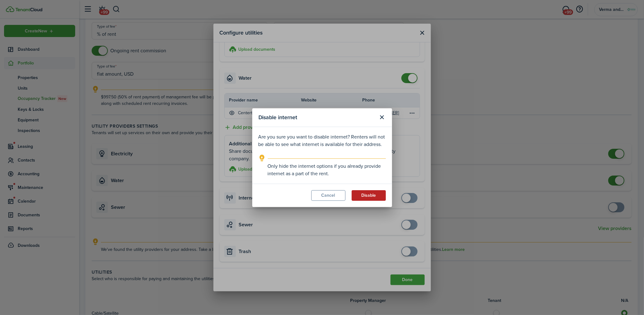  What do you see at coordinates (382, 117) in the screenshot?
I see `button: Close modal` at bounding box center [382, 117].